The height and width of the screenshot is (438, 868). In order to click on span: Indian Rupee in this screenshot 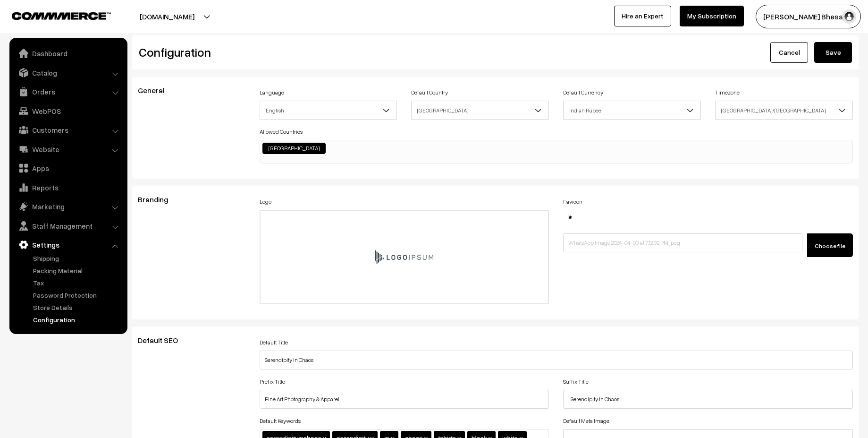, I will do `click(632, 110)`.